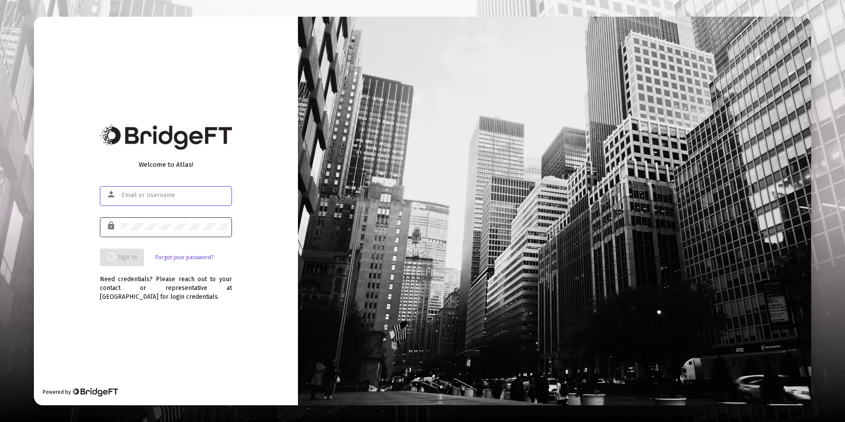 The image size is (845, 422). Describe the element at coordinates (185, 258) in the screenshot. I see `a: Forgot your password?` at that location.